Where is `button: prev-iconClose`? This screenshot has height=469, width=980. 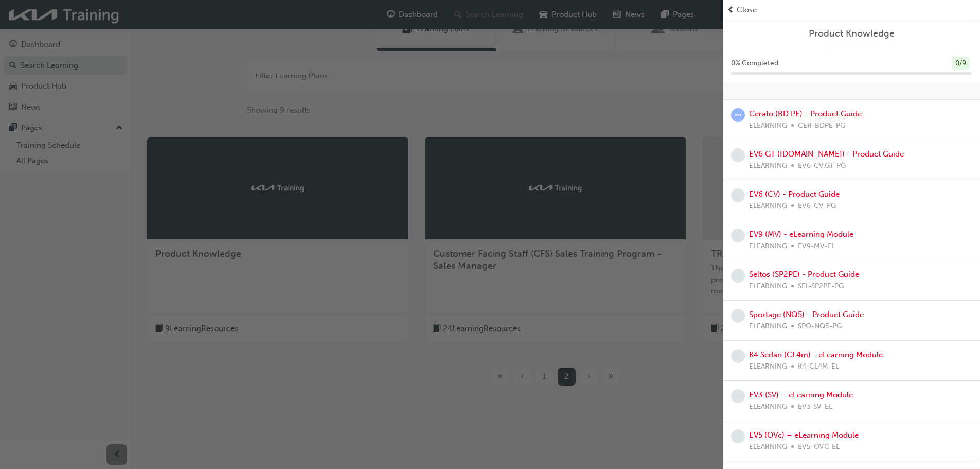
button: prev-iconClose is located at coordinates (852, 10).